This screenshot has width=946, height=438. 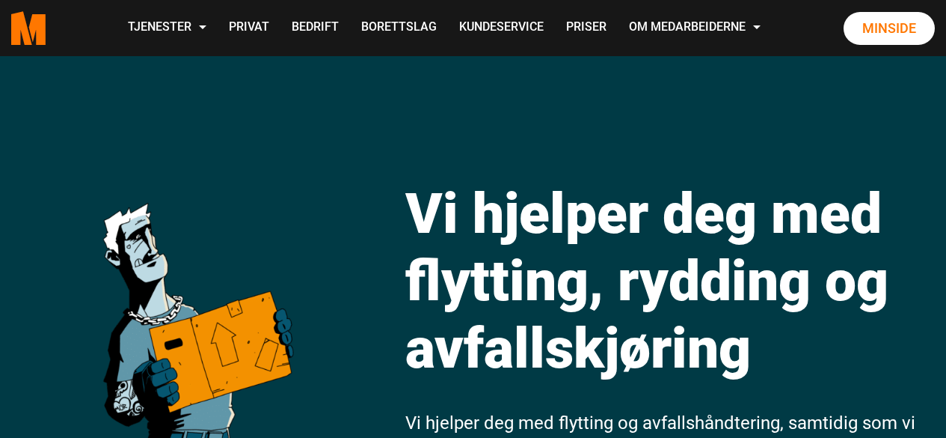 What do you see at coordinates (889, 28) in the screenshot?
I see `a: Minside` at bounding box center [889, 28].